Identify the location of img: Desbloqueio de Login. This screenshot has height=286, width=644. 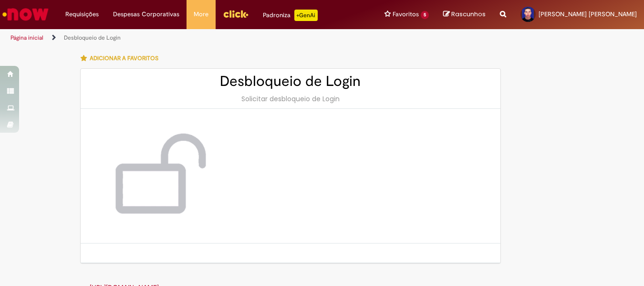
(157, 176).